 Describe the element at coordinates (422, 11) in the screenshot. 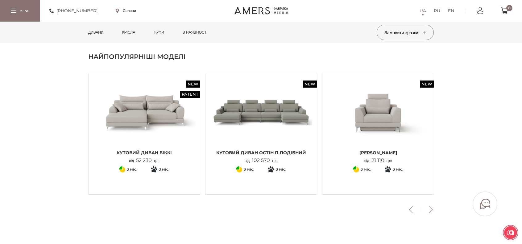

I see `a: UA` at that location.